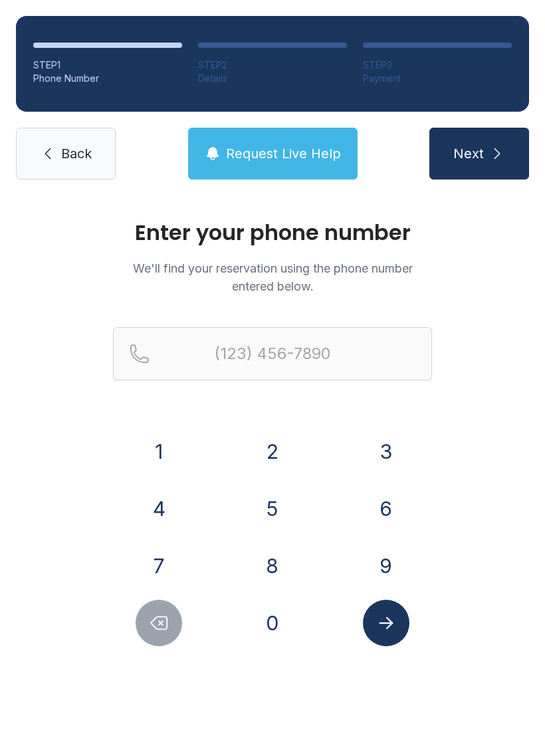 This screenshot has width=545, height=752. Describe the element at coordinates (386, 566) in the screenshot. I see `button: 9` at that location.